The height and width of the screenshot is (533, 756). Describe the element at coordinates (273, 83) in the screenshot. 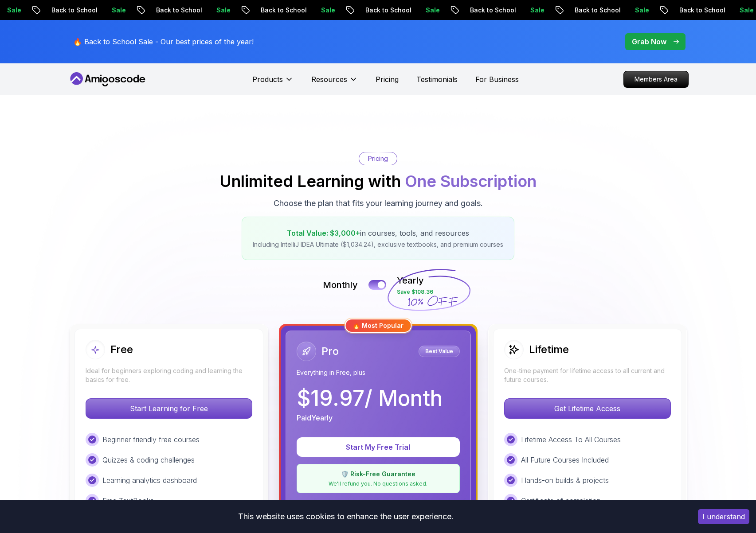

I see `button: Products` at that location.